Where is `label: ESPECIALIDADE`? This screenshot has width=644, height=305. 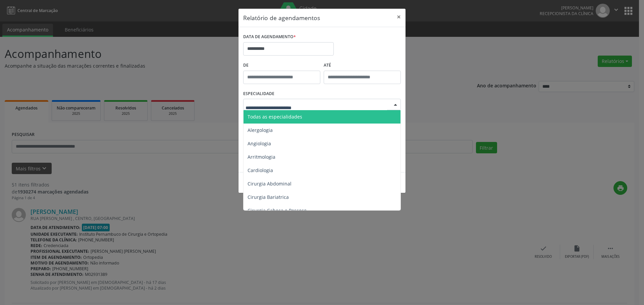
label: ESPECIALIDADE is located at coordinates (259, 94).